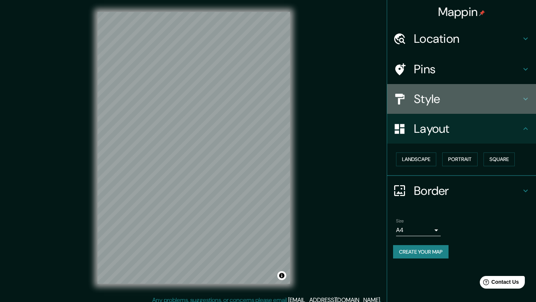  I want to click on h4: Pins, so click(468, 69).